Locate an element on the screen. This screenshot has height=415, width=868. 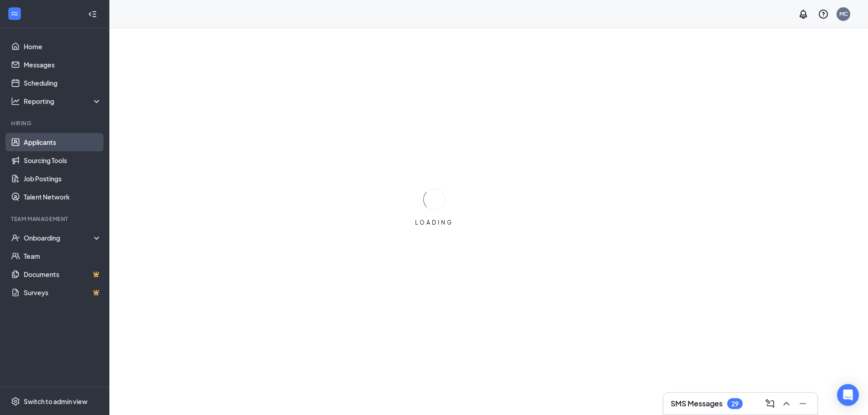
button: Minimize is located at coordinates (803, 404).